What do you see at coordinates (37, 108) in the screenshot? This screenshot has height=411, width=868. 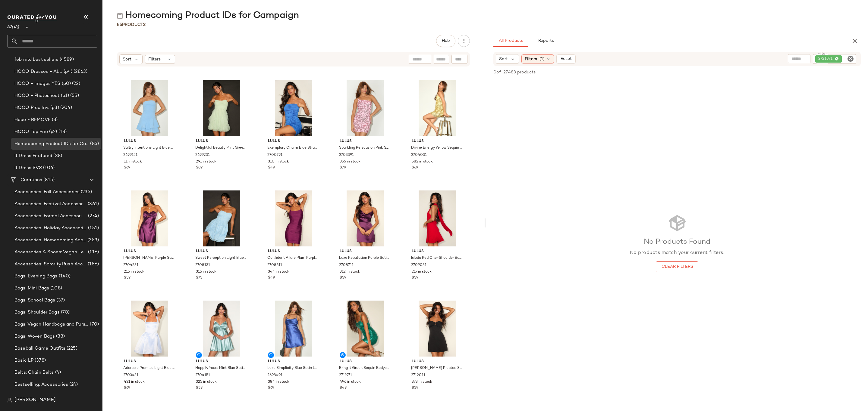 I see `span: HOCO Prod Inv. (p3)` at bounding box center [37, 108].